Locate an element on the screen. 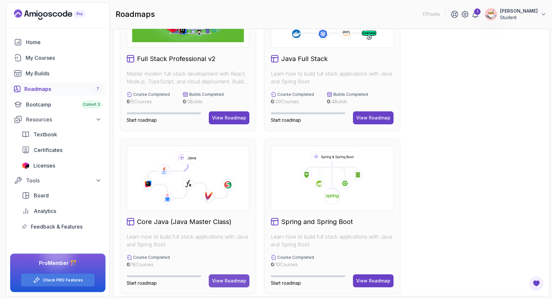 Image resolution: width=552 pixels, height=299 pixels. p: / 29 Courses is located at coordinates (292, 102).